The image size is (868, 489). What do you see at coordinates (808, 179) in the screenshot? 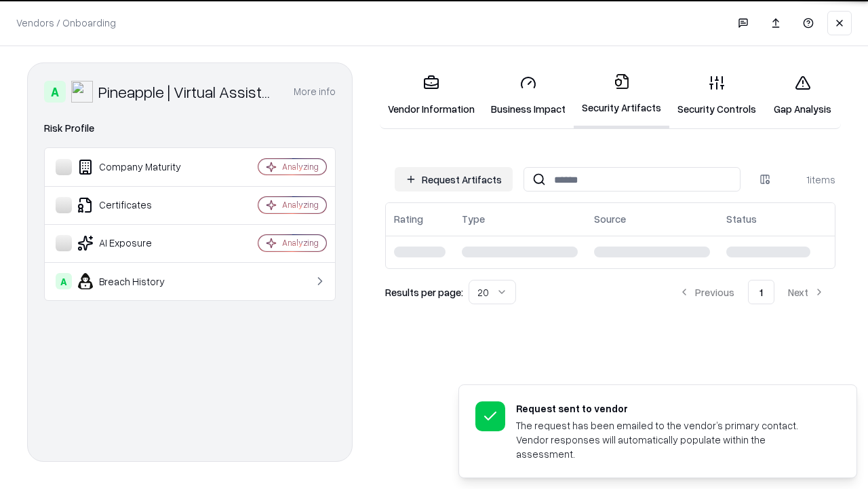
I see `div: 1 items` at bounding box center [808, 179].